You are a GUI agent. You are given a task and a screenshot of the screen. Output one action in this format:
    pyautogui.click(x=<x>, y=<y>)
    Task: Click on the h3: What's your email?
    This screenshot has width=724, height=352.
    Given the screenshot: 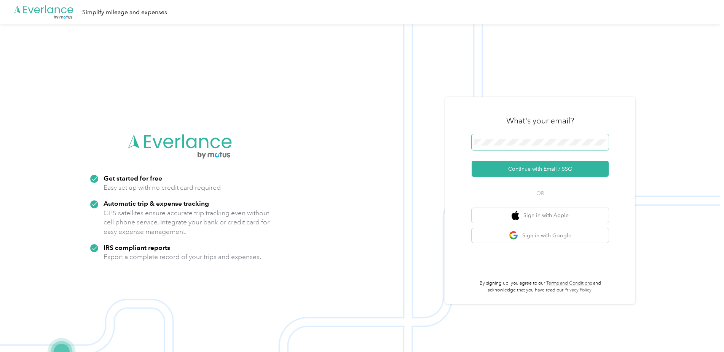 What is the action you would take?
    pyautogui.click(x=540, y=121)
    